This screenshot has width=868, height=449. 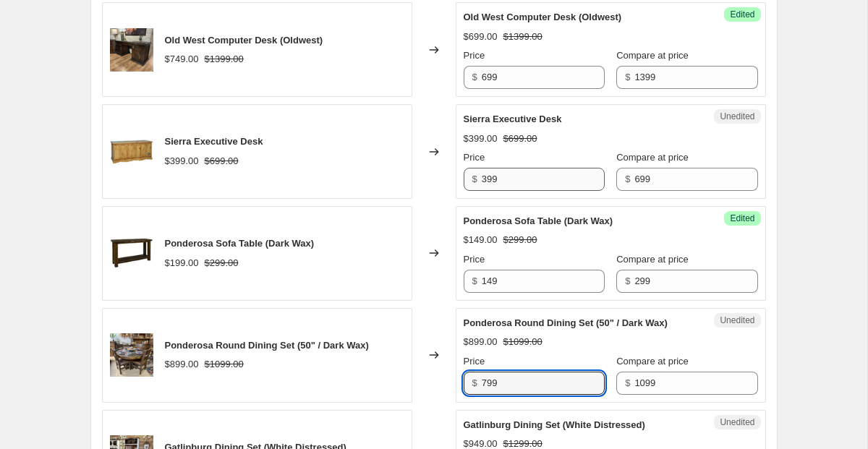 I want to click on div: $749.00, so click(x=181, y=60).